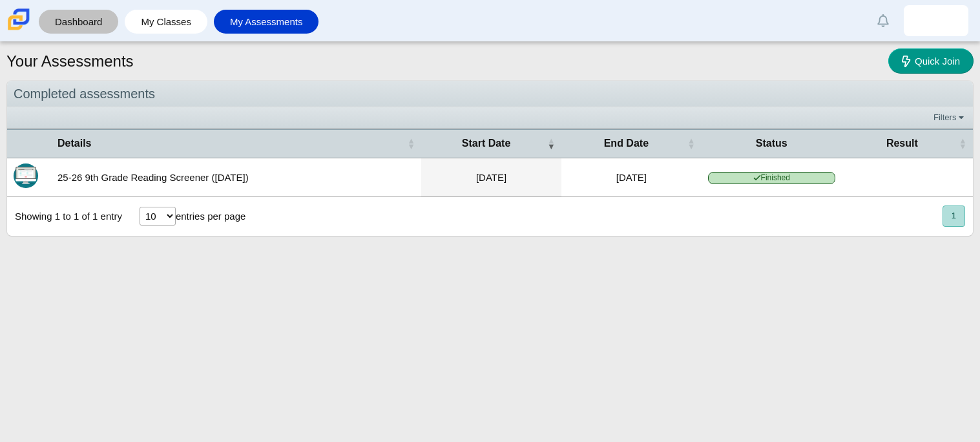 The width and height of the screenshot is (980, 442). Describe the element at coordinates (551, 143) in the screenshot. I see `span: Start Date : Activate to remove sorting` at that location.